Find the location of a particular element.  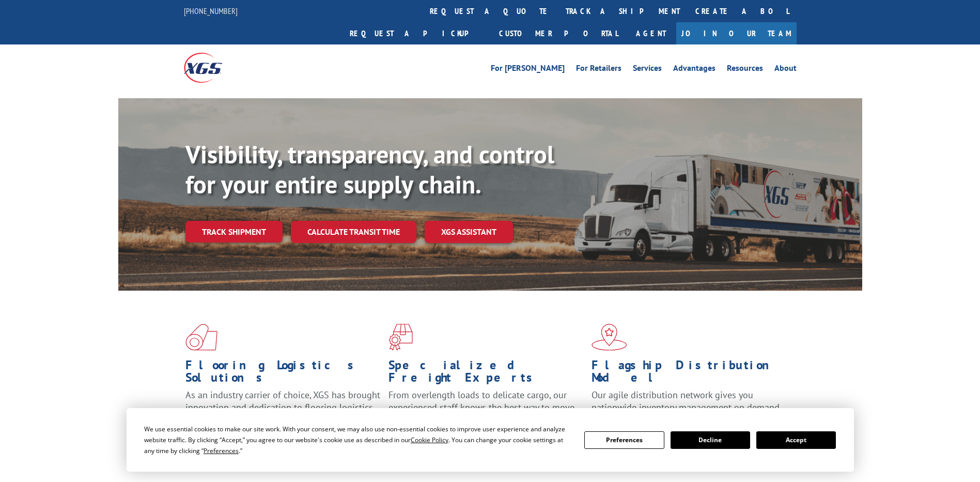

a: Calculate transit time is located at coordinates (353, 232).